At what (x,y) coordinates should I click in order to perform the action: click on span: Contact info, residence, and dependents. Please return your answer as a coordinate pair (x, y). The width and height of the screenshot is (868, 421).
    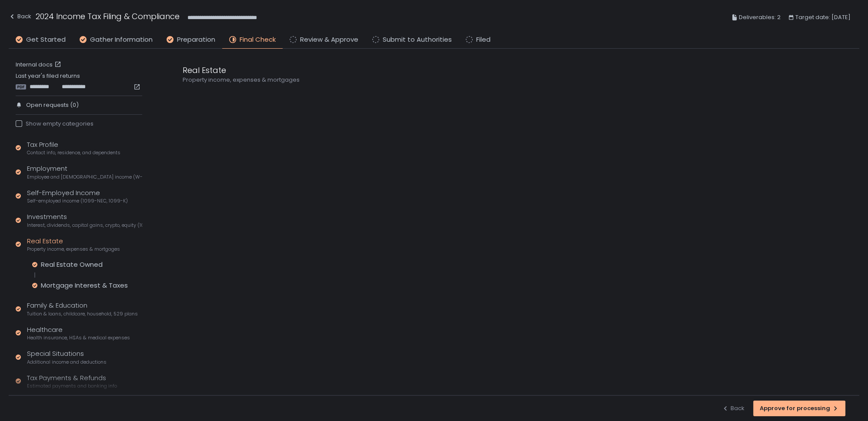
    Looking at the image, I should click on (73, 153).